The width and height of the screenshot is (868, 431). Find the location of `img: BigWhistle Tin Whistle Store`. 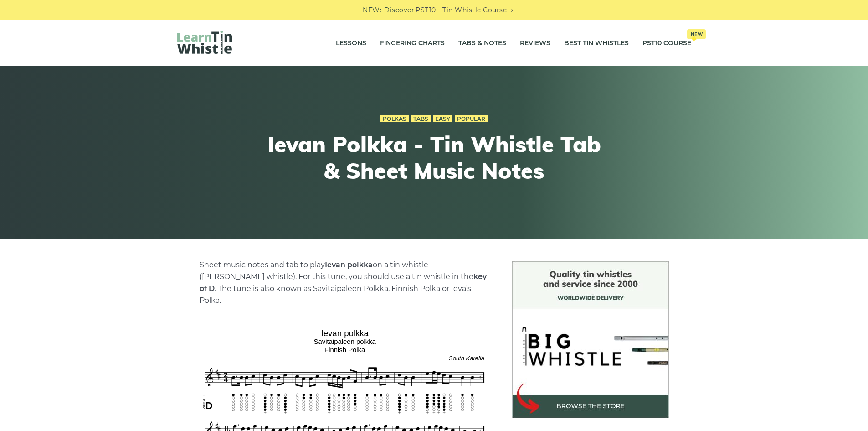

img: BigWhistle Tin Whistle Store is located at coordinates (591, 340).